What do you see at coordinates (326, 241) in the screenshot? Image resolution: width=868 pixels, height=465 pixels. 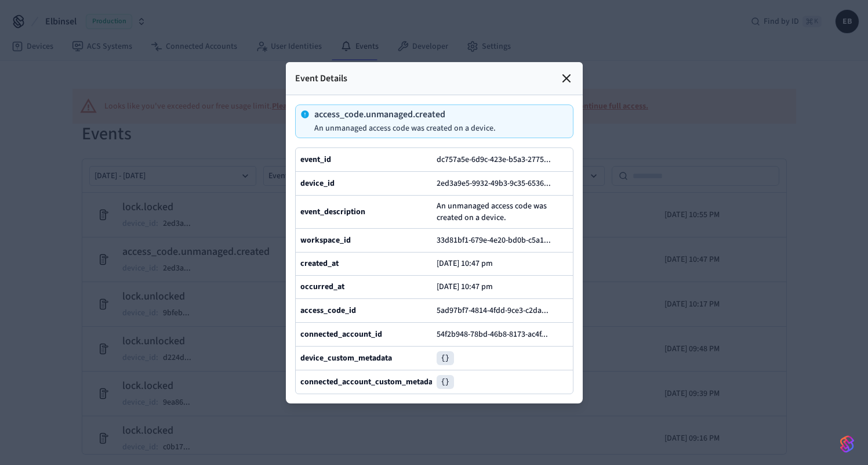 I see `b: workspace_id` at bounding box center [326, 241].